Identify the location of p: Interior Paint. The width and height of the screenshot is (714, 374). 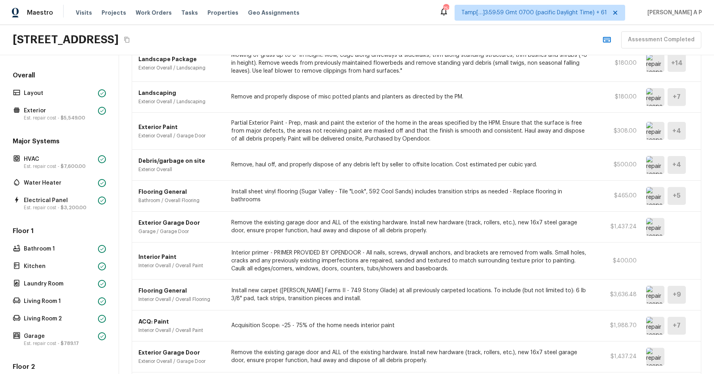
(180, 257).